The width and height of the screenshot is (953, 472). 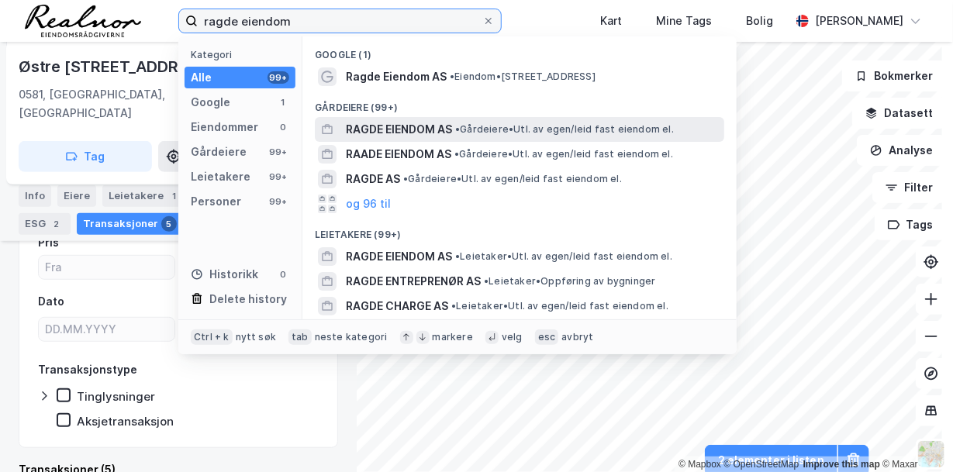 I want to click on div: Personer, so click(x=216, y=202).